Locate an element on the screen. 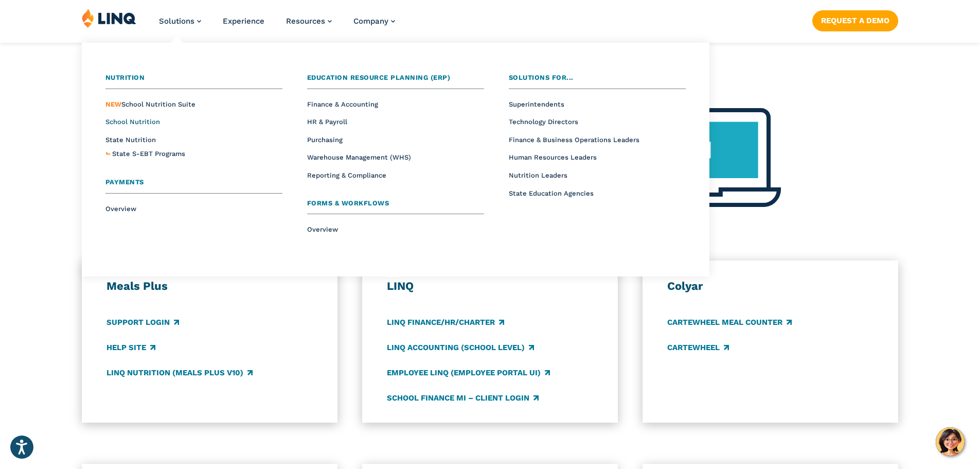 The width and height of the screenshot is (980, 469). span: NEW is located at coordinates (113, 104).